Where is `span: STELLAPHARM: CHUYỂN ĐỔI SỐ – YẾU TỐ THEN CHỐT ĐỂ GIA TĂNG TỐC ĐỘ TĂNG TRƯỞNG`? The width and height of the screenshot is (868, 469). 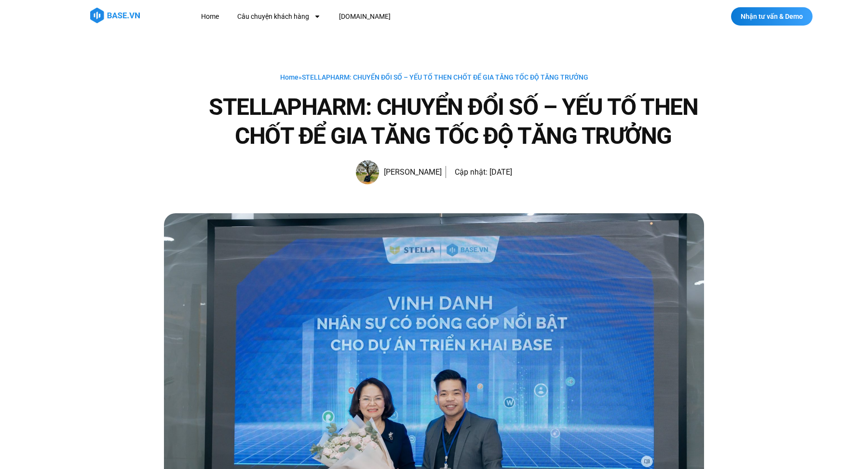 span: STELLAPHARM: CHUYỂN ĐỔI SỐ – YẾU TỐ THEN CHỐT ĐỂ GIA TĂNG TỐC ĐỘ TĂNG TRƯỞNG is located at coordinates (445, 77).